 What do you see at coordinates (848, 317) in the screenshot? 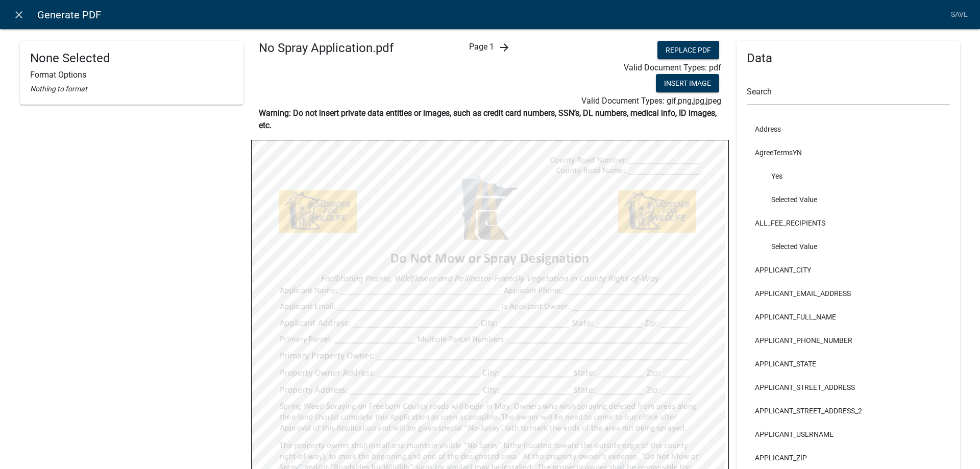
I see `li: APPLICANT_FULL_NAME` at bounding box center [848, 317].